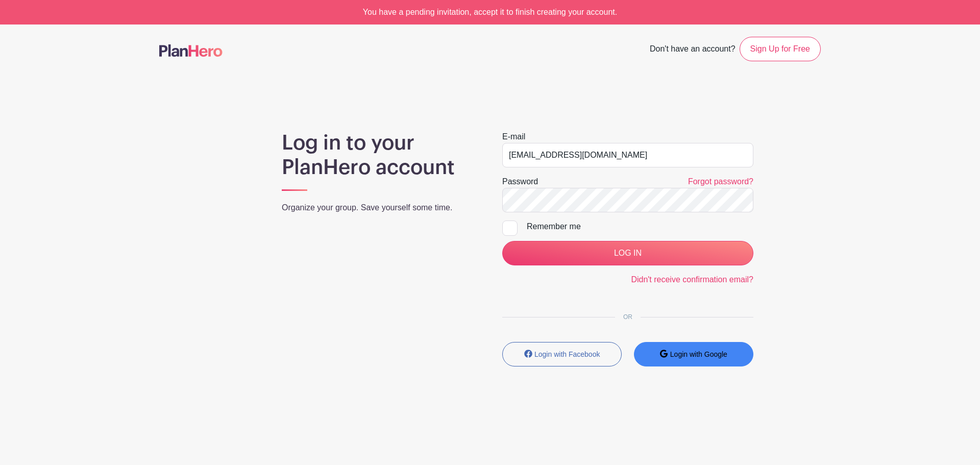 The image size is (980, 465). What do you see at coordinates (628, 253) in the screenshot?
I see `input: LOG IN` at bounding box center [628, 253].